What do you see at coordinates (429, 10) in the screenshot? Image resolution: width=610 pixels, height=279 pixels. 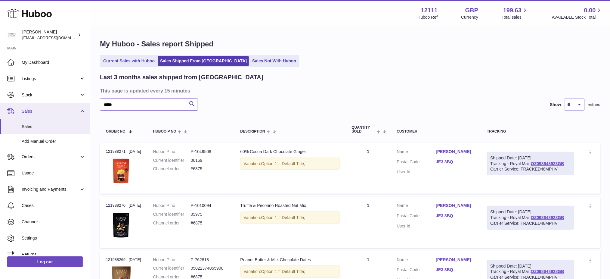 I see `strong: 12111` at bounding box center [429, 10].